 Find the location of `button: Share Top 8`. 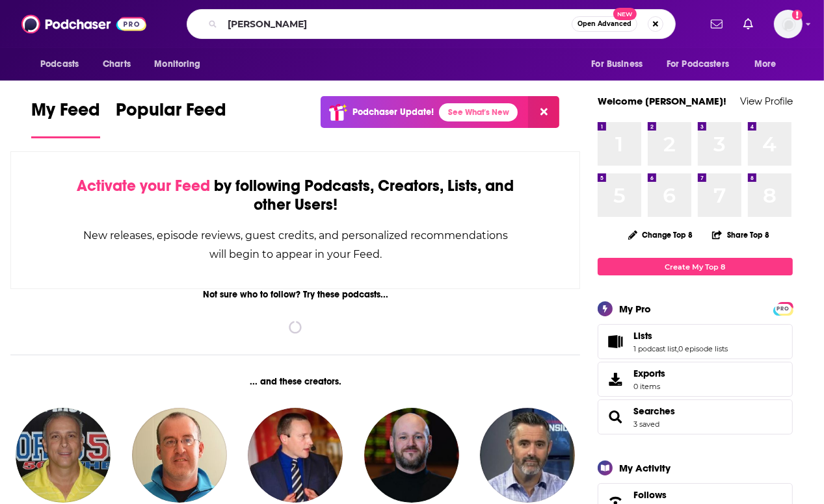

button: Share Top 8 is located at coordinates (741, 235).